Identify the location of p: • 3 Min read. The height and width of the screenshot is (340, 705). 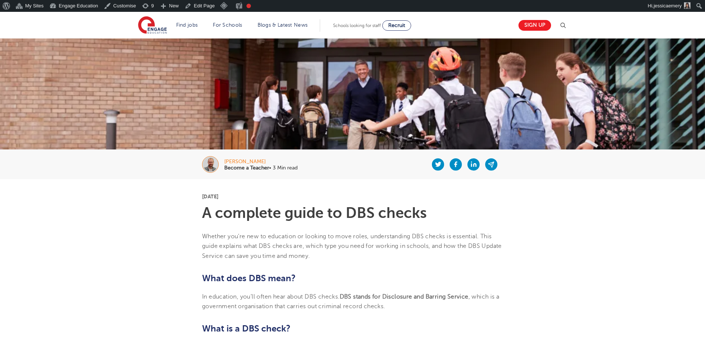
(261, 168).